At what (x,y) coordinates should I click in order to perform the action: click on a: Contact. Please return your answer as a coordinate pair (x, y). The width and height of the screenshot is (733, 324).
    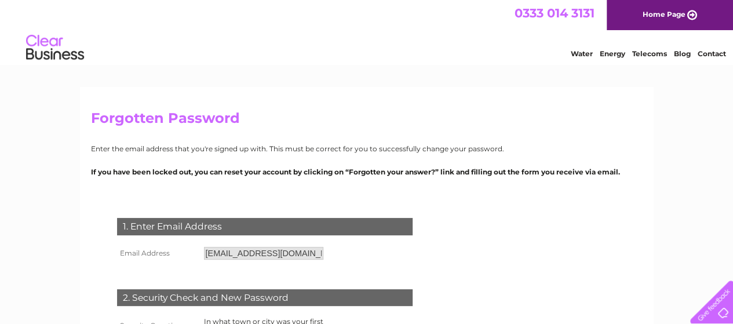
    Looking at the image, I should click on (711, 53).